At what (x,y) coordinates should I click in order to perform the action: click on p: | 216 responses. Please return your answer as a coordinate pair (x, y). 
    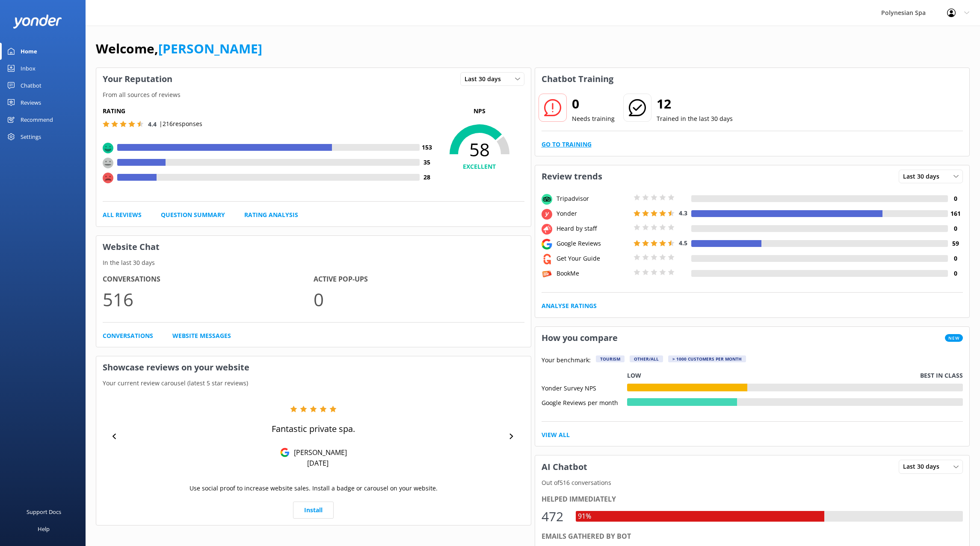
    Looking at the image, I should click on (180, 124).